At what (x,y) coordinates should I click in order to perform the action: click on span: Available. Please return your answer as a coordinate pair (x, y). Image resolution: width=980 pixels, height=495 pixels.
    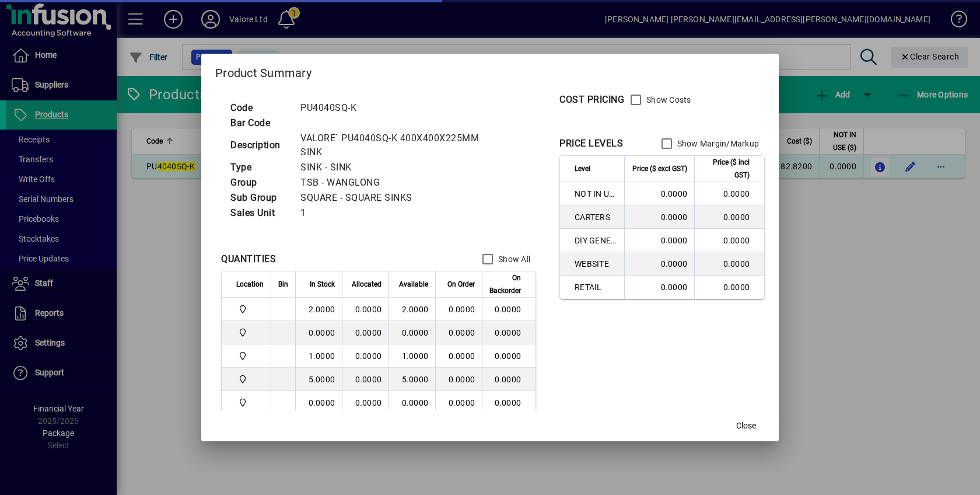
    Looking at the image, I should click on (414, 285).